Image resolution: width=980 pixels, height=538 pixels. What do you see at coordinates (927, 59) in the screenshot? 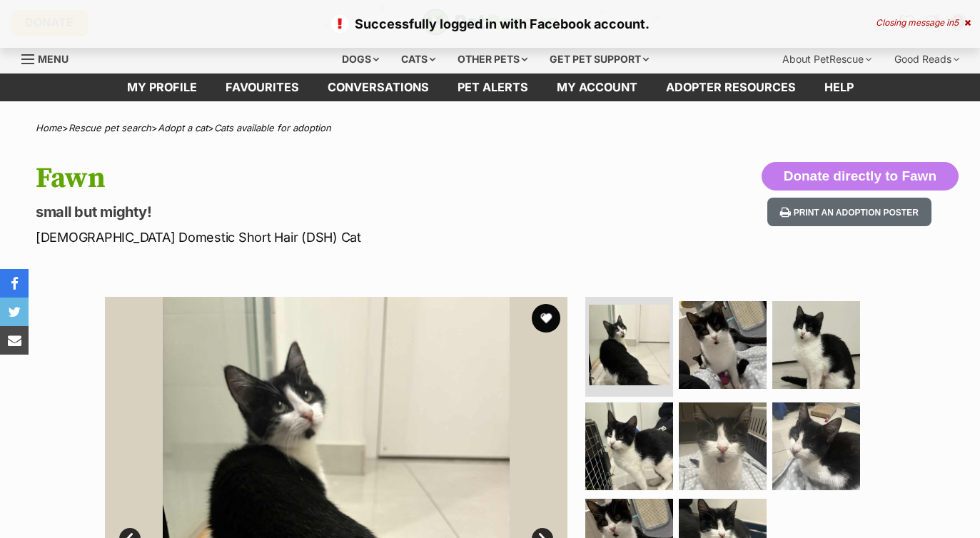
I see `div: Good Reads` at bounding box center [927, 59].